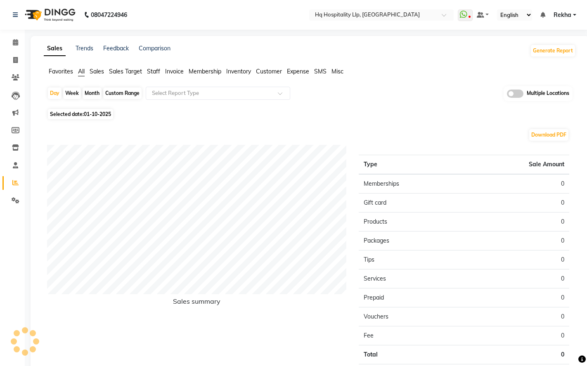  I want to click on span: Rekha, so click(563, 15).